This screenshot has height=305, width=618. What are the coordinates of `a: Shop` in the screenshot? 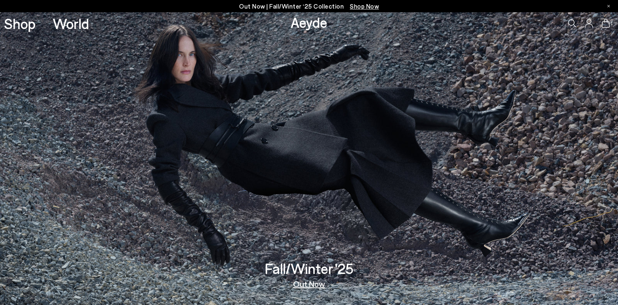 It's located at (20, 23).